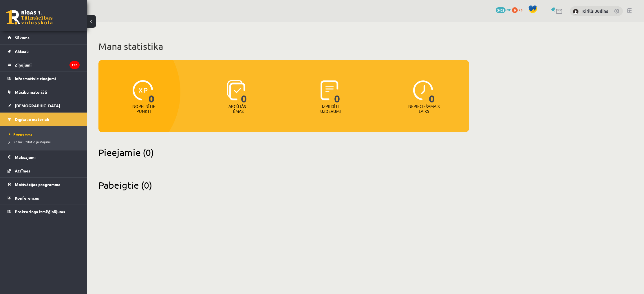 Image resolution: width=644 pixels, height=294 pixels. Describe the element at coordinates (237, 109) in the screenshot. I see `p: Apgūtās tēmas` at that location.